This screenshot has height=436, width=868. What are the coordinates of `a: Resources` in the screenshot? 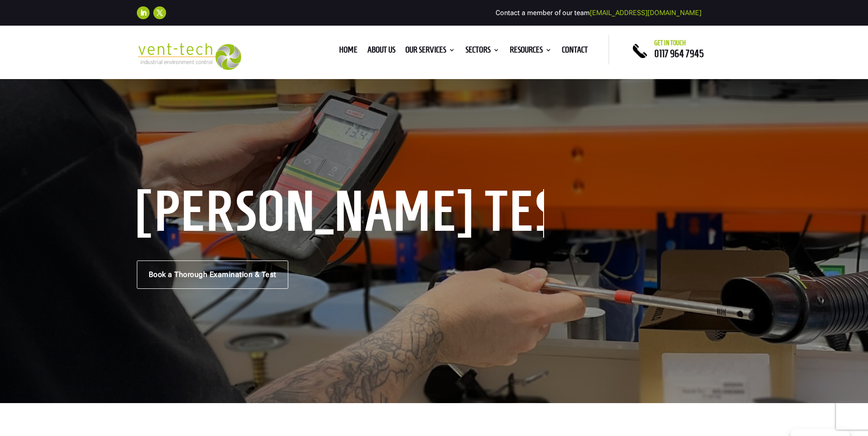 It's located at (531, 52).